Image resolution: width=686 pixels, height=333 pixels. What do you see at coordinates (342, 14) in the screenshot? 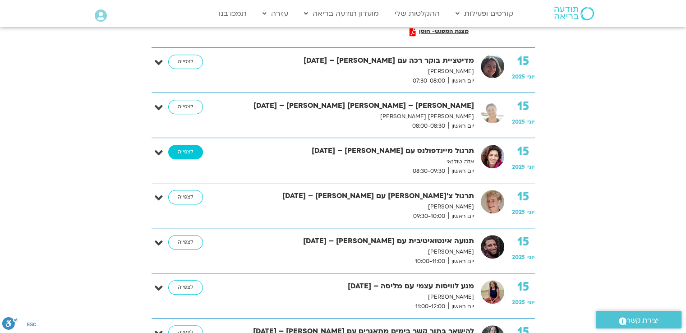
I see `a: מועדון תודעה בריאה` at bounding box center [342, 14].